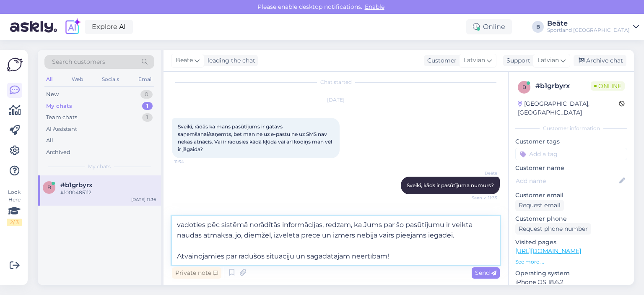 This screenshot has height=295, width=644. I want to click on span: #b1grbyrx, so click(76, 185).